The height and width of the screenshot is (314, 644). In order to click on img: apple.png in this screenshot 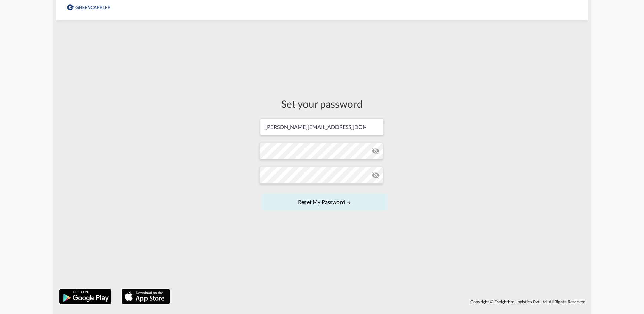, I will do `click(146, 296)`.